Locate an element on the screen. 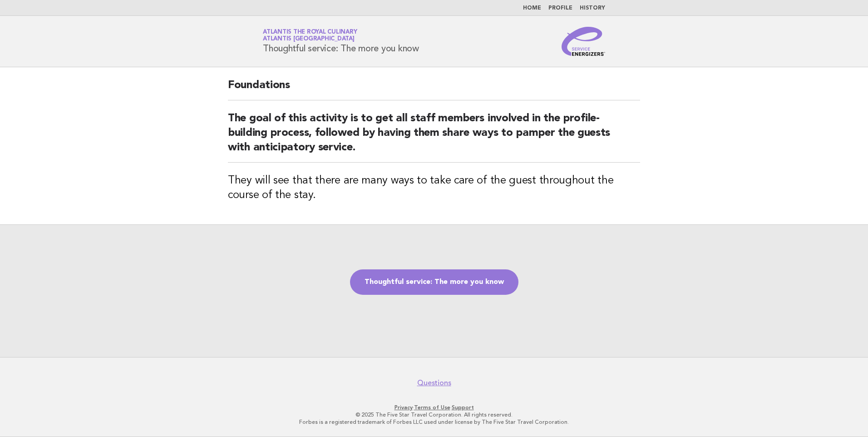 The image size is (868, 437). a: Thoughtful service: The more you know is located at coordinates (434, 282).